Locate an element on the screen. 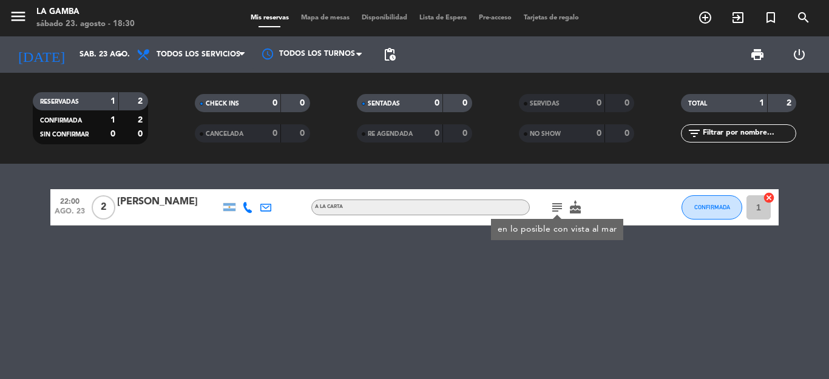 Image resolution: width=829 pixels, height=379 pixels. span: RE AGENDADA is located at coordinates (390, 134).